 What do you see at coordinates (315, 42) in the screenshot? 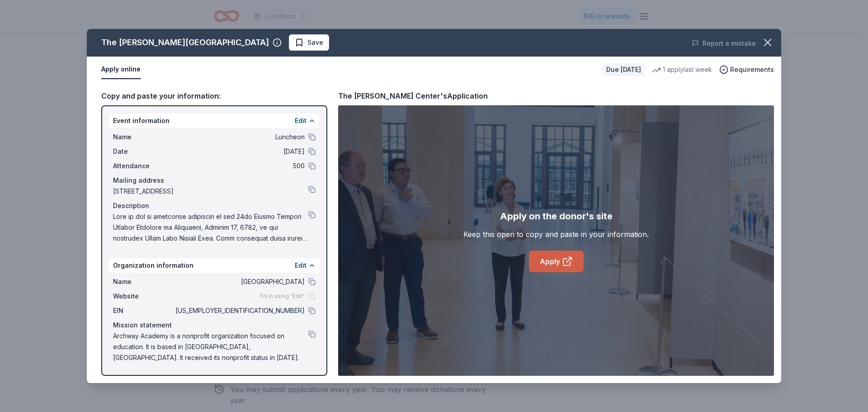
I see `span: Save` at bounding box center [315, 42].